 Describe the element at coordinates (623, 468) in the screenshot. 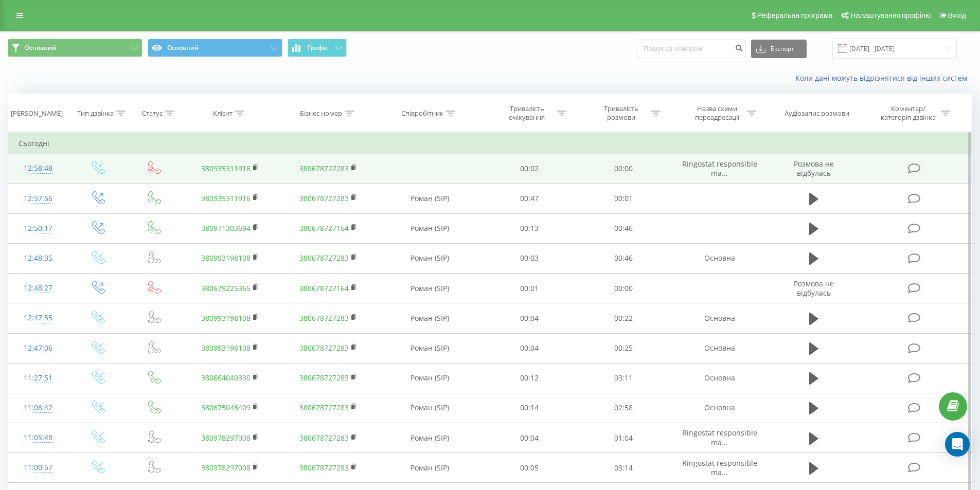

I see `td: 03:14` at that location.